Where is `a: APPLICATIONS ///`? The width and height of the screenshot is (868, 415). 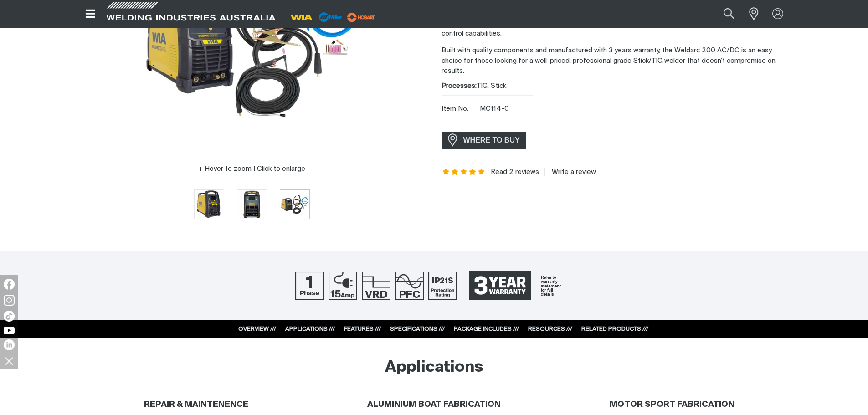 a: APPLICATIONS /// is located at coordinates (310, 329).